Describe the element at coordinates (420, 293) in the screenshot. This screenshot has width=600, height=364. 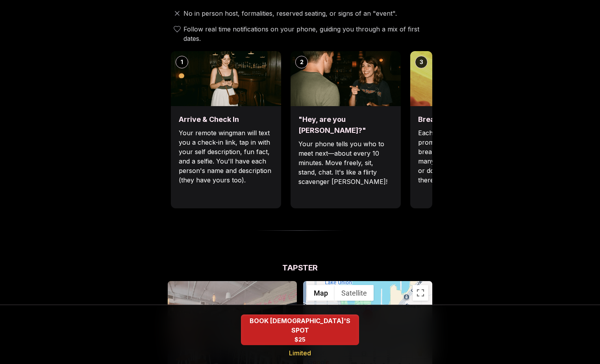
I see `button: Toggle fullscreen view` at that location.